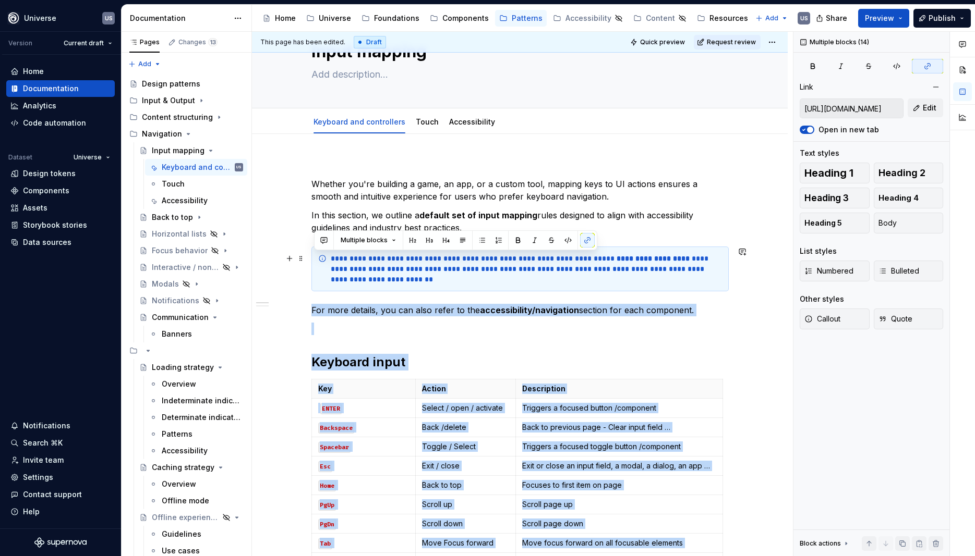  I want to click on div: Block actions, so click(825, 544).